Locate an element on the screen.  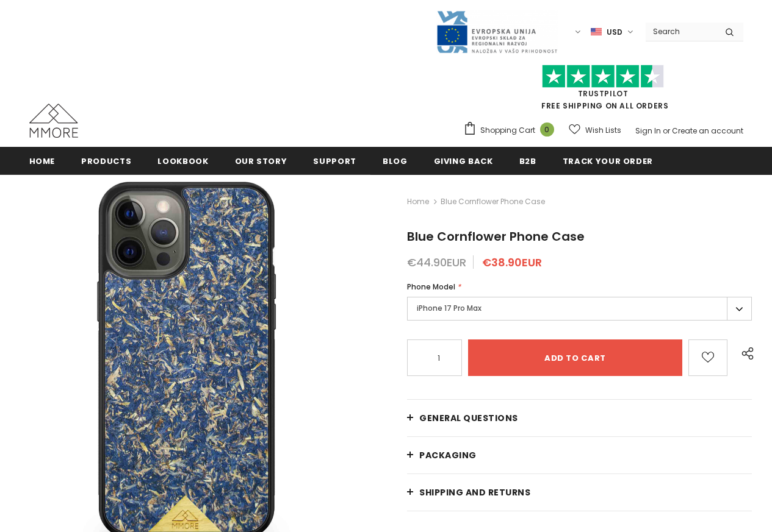
a: Sign In is located at coordinates (648, 131).